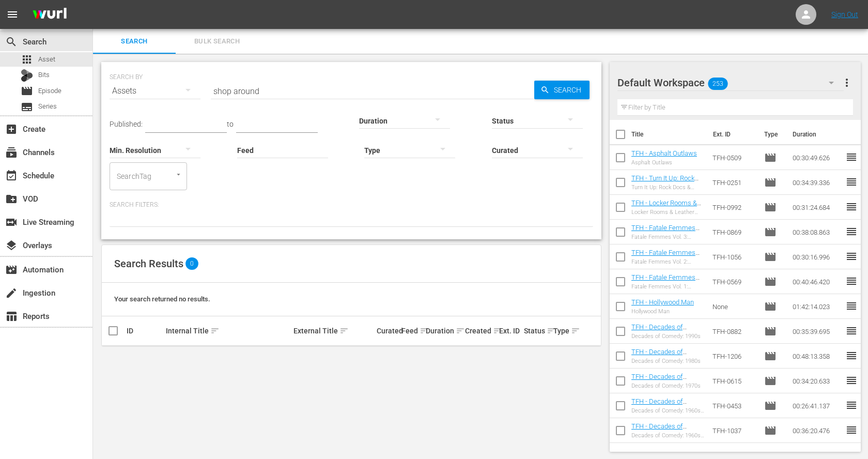 This screenshot has height=459, width=868. Describe the element at coordinates (665, 285) in the screenshot. I see `a: TFH - Fatale Femmes Vol. 1: Dangerous Dames` at that location.